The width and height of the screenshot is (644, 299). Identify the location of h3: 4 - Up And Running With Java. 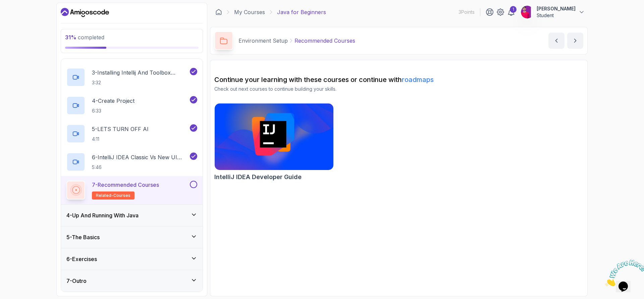
(102, 215).